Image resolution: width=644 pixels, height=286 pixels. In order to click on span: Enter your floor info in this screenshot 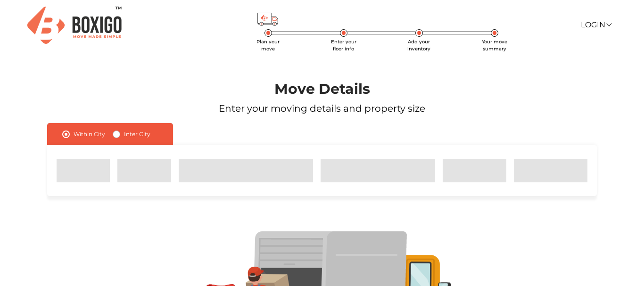, I will do `click(344, 45)`.